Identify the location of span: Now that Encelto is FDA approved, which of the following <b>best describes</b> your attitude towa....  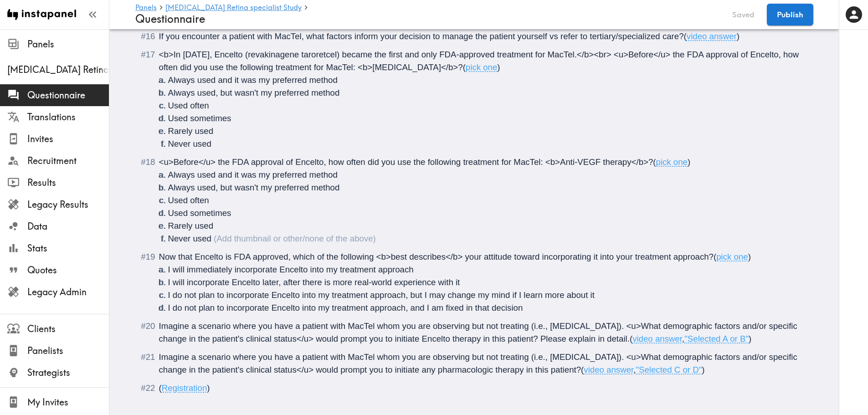
(437, 257).